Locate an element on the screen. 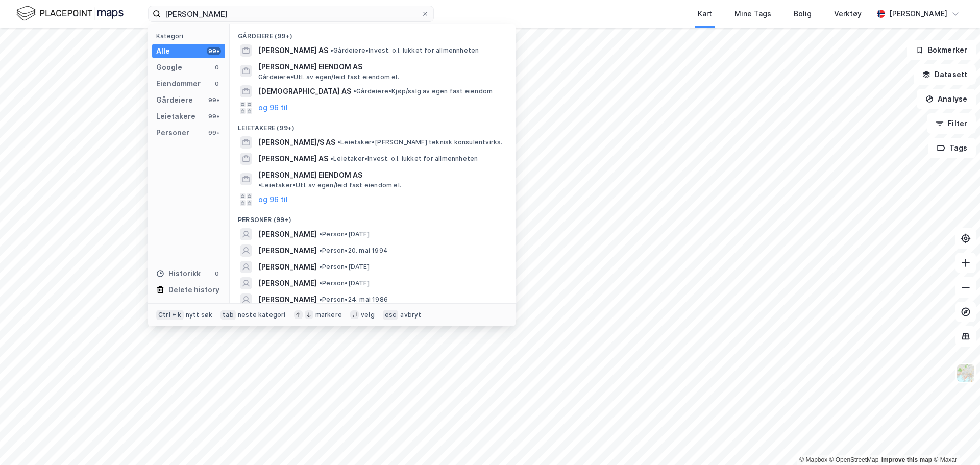  span: Gårdeiere • Kjøp/salg av egen fast eiendom is located at coordinates (422, 91).